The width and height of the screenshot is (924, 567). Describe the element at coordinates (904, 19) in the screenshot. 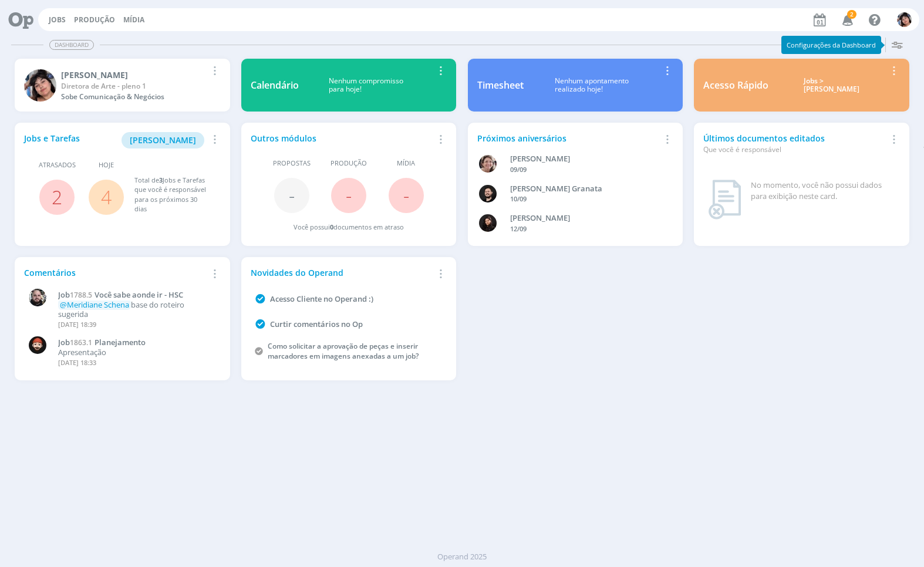

I see `button: E` at that location.